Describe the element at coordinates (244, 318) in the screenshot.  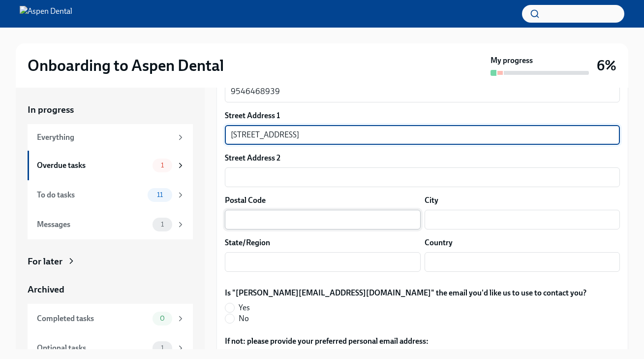
I see `span: No` at that location.